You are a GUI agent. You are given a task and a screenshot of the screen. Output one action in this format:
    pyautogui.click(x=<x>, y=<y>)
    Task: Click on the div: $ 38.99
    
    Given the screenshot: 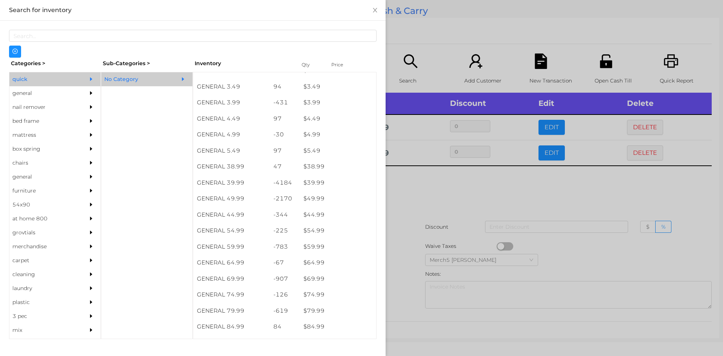 What is the action you would take?
    pyautogui.click(x=338, y=166)
    